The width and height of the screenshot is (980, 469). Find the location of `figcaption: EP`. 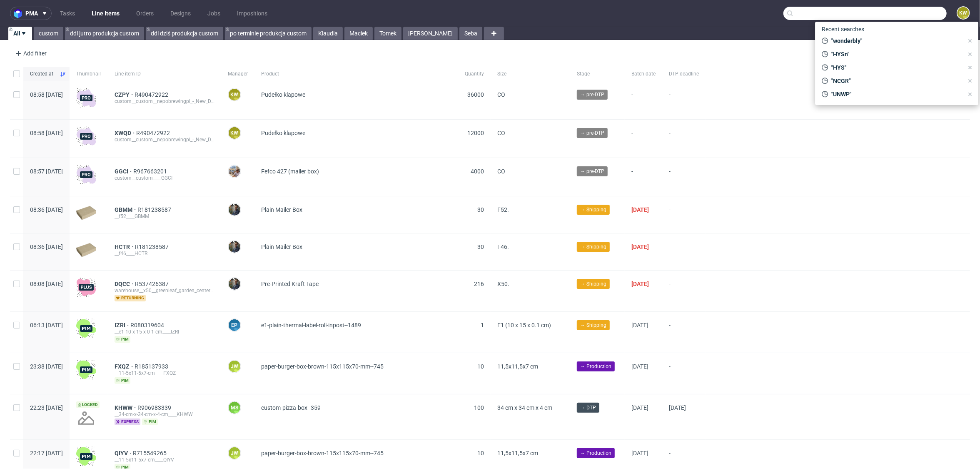

figcaption: EP is located at coordinates (235, 325).